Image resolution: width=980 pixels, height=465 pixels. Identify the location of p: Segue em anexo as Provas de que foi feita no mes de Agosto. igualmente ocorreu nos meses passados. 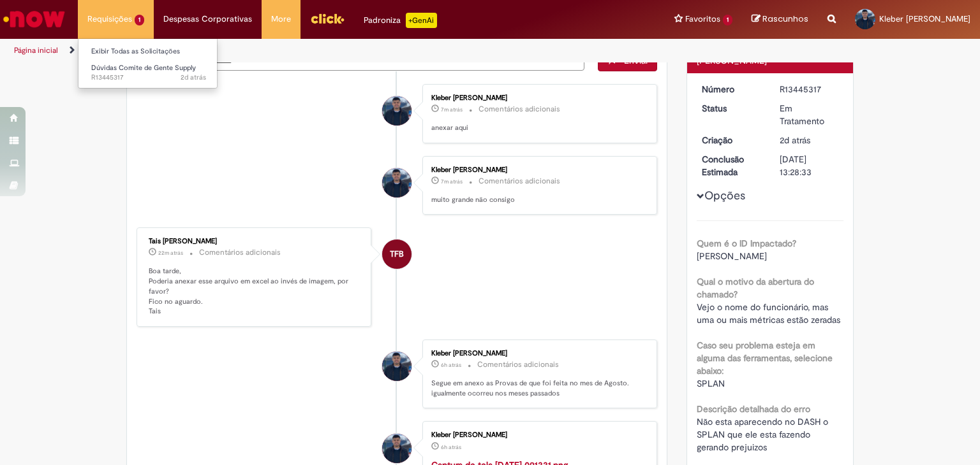
(537, 388).